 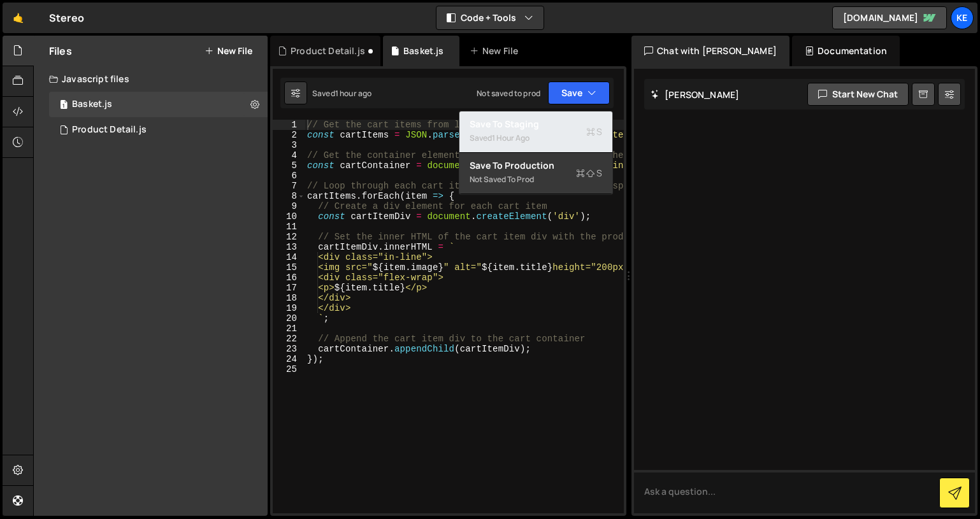 I want to click on div: 19, so click(x=289, y=309).